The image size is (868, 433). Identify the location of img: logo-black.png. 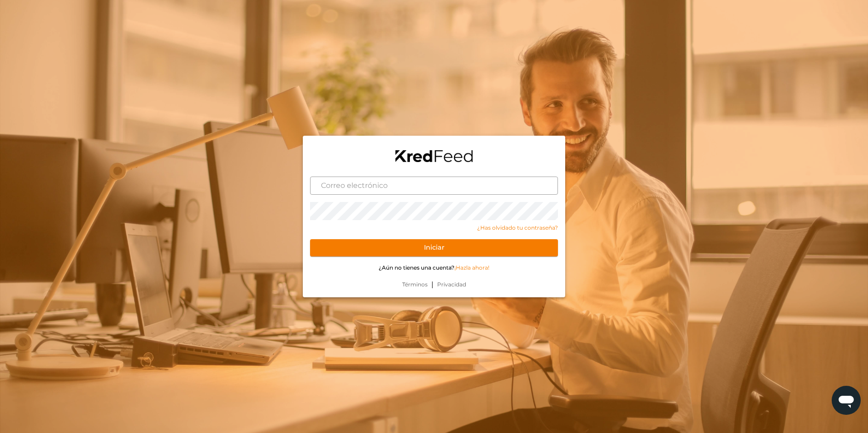
(434, 156).